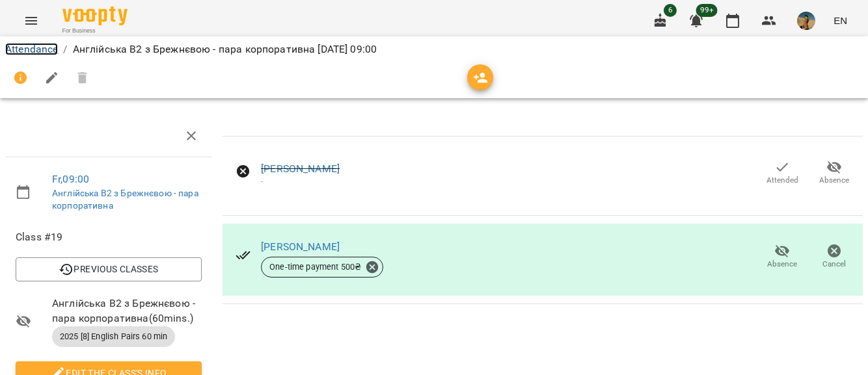 The height and width of the screenshot is (375, 868). What do you see at coordinates (806, 21) in the screenshot?
I see `img: 60eca85a8c9650d2125a59cad4a94429.JPG` at bounding box center [806, 21].